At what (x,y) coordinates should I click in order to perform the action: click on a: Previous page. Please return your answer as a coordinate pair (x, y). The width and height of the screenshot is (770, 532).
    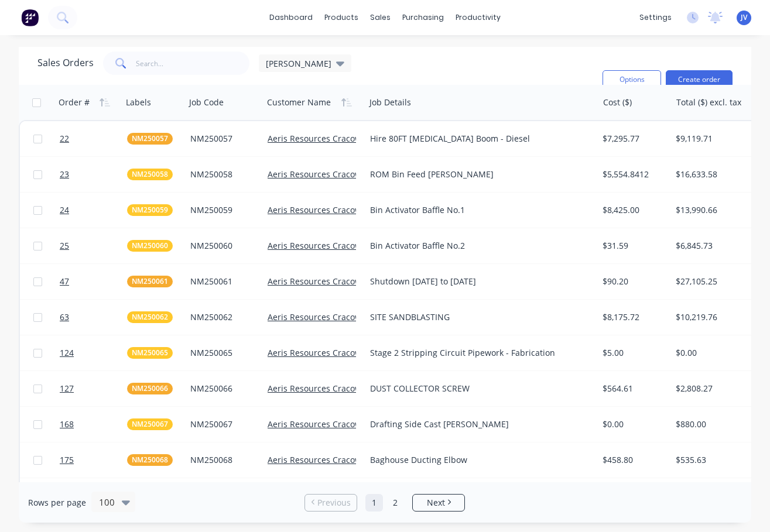
    Looking at the image, I should click on (331, 503).